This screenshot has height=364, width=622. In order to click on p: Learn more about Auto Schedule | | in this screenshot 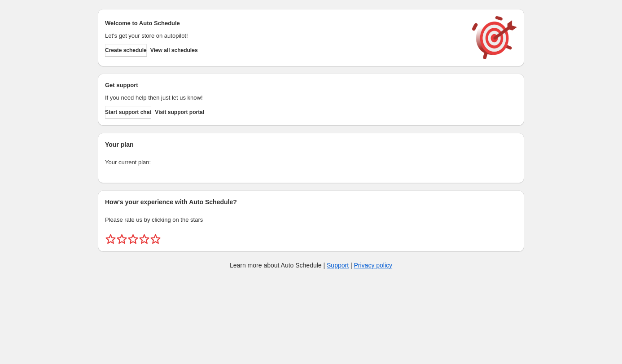, I will do `click(311, 265)`.